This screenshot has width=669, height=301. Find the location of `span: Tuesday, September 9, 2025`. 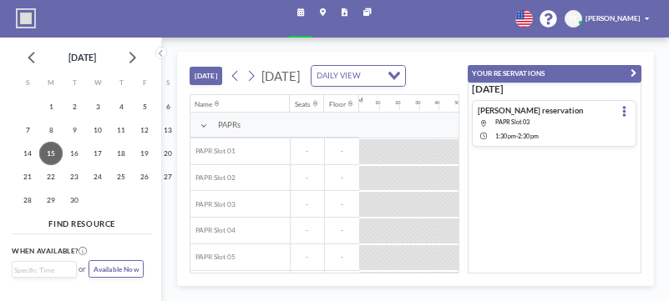

span: Tuesday, September 9, 2025 is located at coordinates (74, 130).